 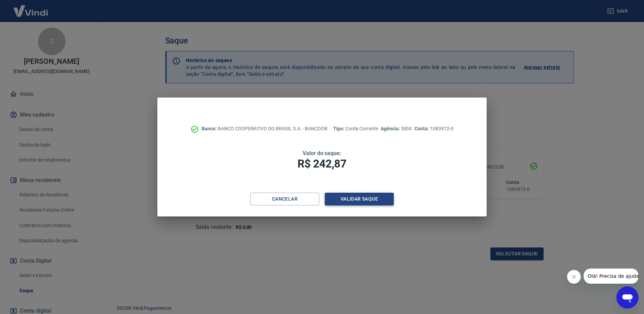 What do you see at coordinates (396, 129) in the screenshot?
I see `p: 5004` at bounding box center [396, 129].